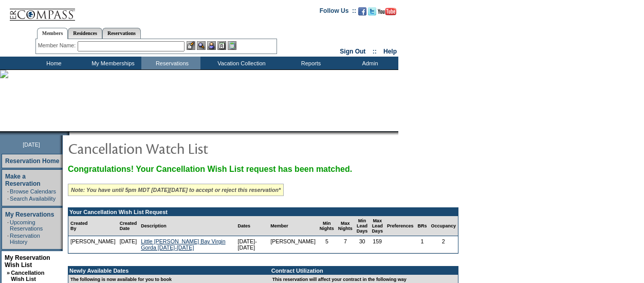 The width and height of the screenshot is (644, 283). I want to click on td: Your Cancellation Wish List Request, so click(263, 212).